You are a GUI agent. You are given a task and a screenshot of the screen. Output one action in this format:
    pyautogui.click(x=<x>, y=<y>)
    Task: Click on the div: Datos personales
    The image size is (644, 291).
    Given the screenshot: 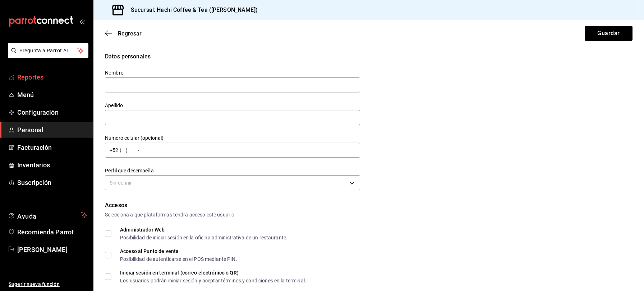 What is the action you would take?
    pyautogui.click(x=368, y=57)
    